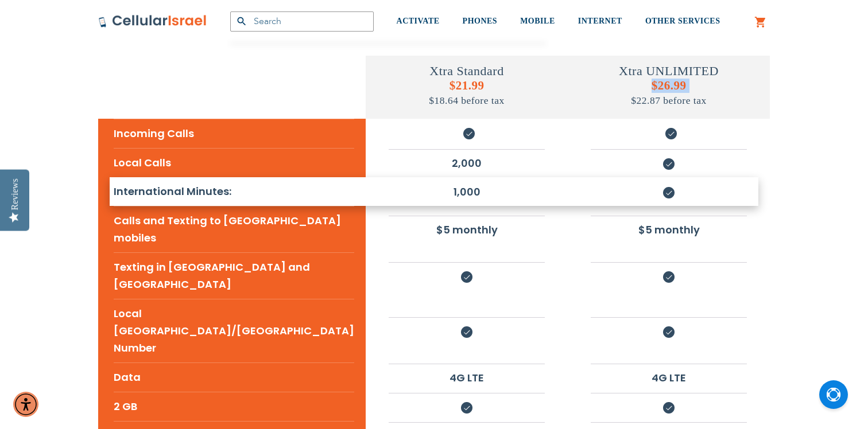 This screenshot has height=429, width=868. Describe the element at coordinates (669, 71) in the screenshot. I see `h4: Xtra UNLIMITED` at that location.